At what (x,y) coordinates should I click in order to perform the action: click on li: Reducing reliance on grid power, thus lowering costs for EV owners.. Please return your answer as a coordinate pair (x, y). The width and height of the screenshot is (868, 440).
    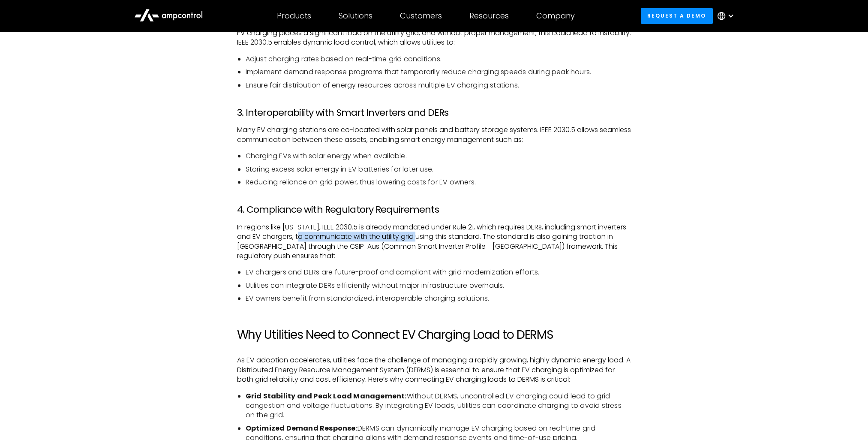
    Looking at the image, I should click on (438, 182).